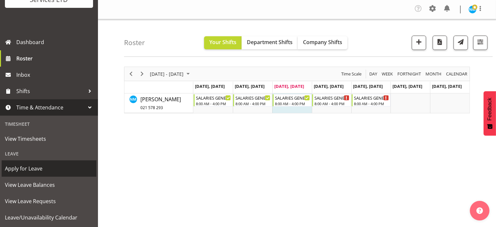  What do you see at coordinates (371, 100) in the screenshot?
I see `div: Nick McDonald"s event - SALARIES GENERAL SHIFT (LEAVE ALONE) Begin From Friday, August 29, 2025 a...` at bounding box center [371, 100].